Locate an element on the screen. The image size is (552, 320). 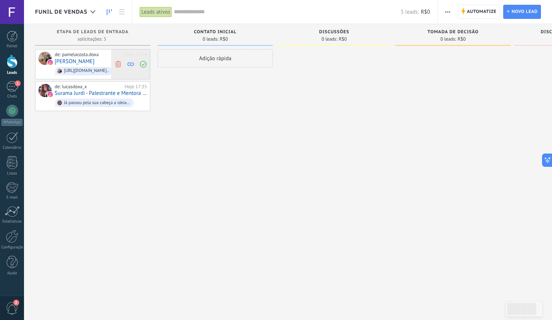
div: de: lucasdoxa_x is located at coordinates (88, 87).